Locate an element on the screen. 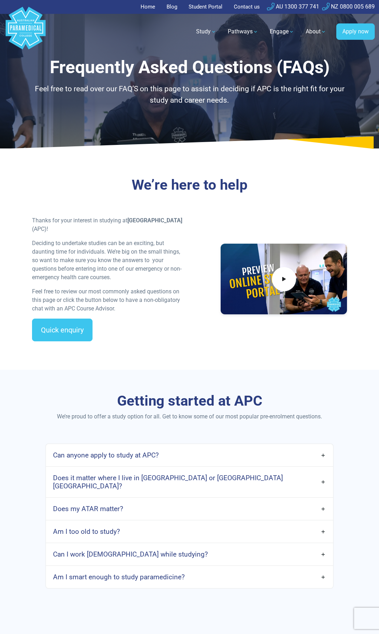  span: Thanks for your interest in studying at (APC)! is located at coordinates (107, 225).